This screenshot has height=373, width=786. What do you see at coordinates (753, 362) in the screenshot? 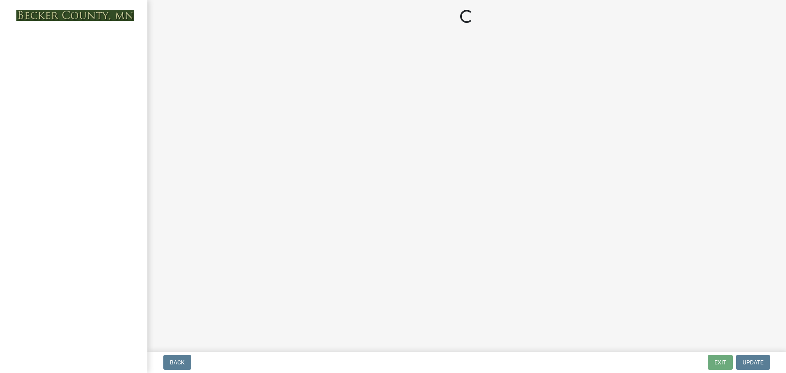
I see `button: Update` at bounding box center [753, 362].